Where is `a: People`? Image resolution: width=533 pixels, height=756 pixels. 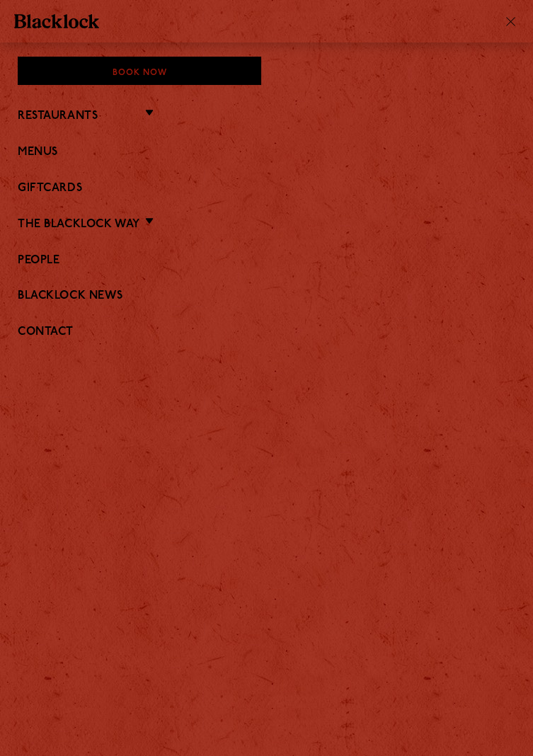
a: People is located at coordinates (266, 261).